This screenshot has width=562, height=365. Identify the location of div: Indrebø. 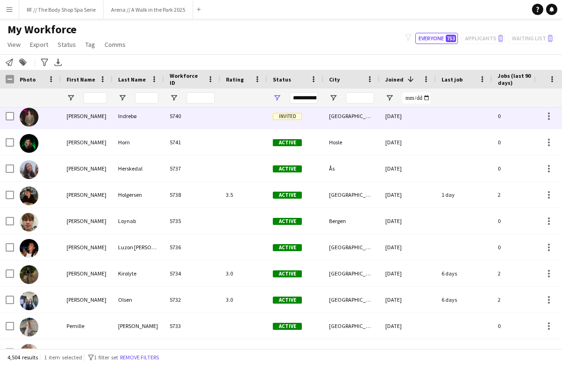
(138, 116).